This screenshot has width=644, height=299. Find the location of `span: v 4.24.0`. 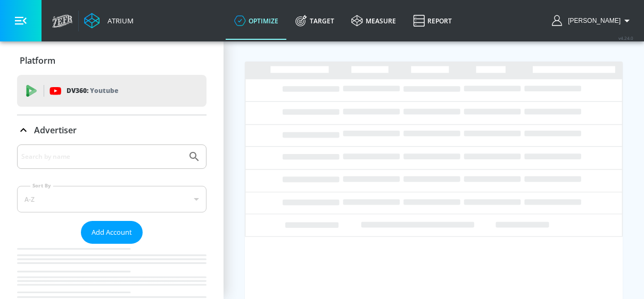

span: v 4.24.0 is located at coordinates (625, 38).